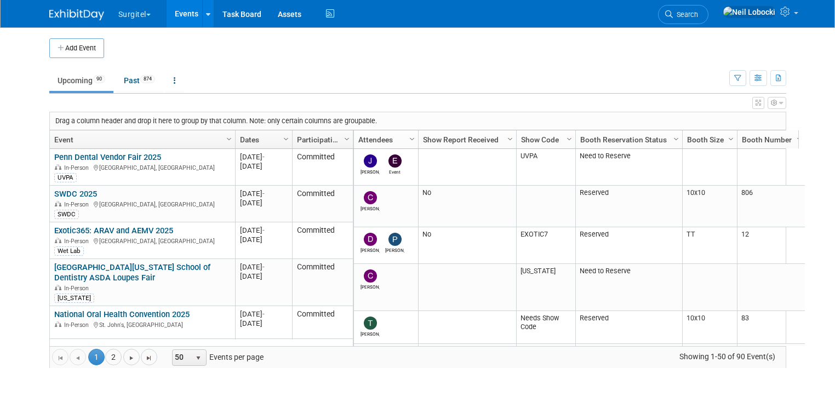 Image resolution: width=835 pixels, height=414 pixels. Describe the element at coordinates (370, 171) in the screenshot. I see `div: Joe Polin` at that location.